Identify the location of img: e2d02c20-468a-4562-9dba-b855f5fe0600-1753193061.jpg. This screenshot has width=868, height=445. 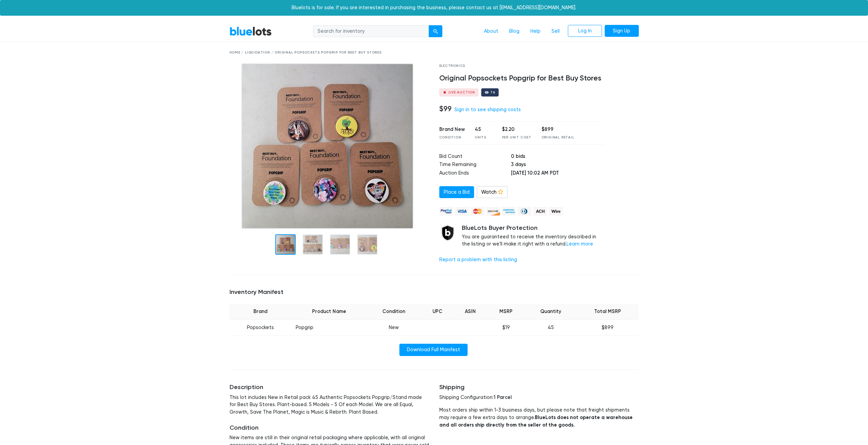
(328, 146).